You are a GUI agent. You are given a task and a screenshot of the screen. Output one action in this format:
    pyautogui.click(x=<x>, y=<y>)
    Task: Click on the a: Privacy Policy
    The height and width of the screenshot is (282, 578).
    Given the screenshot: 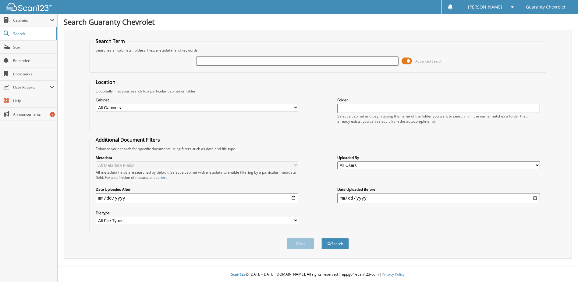 What is the action you would take?
    pyautogui.click(x=393, y=274)
    